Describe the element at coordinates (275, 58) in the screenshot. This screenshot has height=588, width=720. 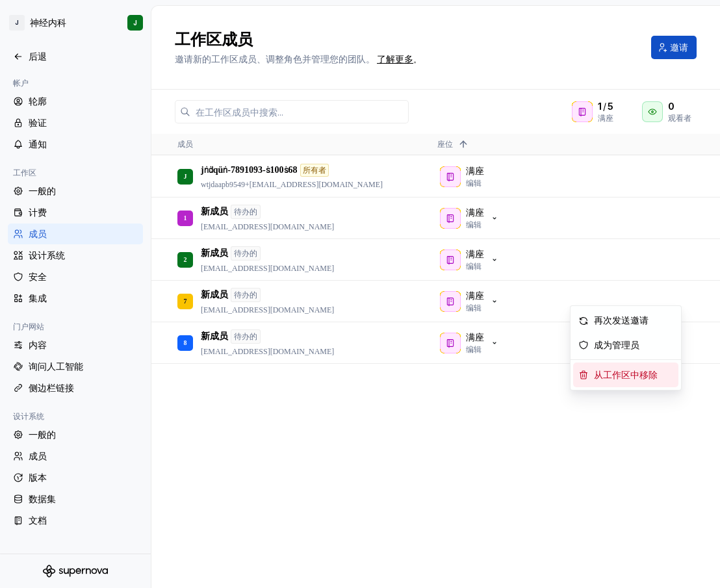
I see `font: 邀请新的工作区成员、调整角色并管理您的团队。` at that location.